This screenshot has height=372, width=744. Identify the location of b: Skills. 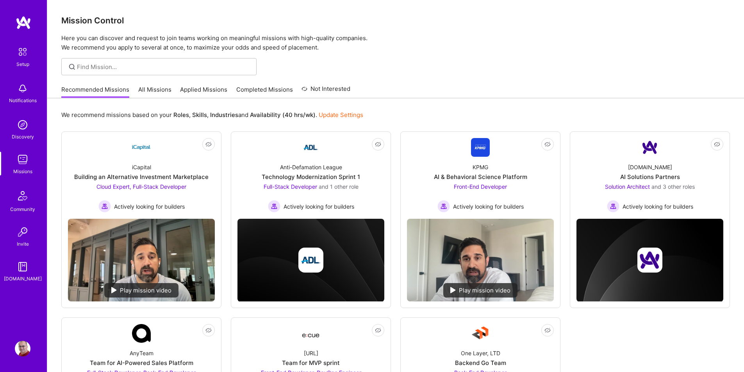
(200, 115).